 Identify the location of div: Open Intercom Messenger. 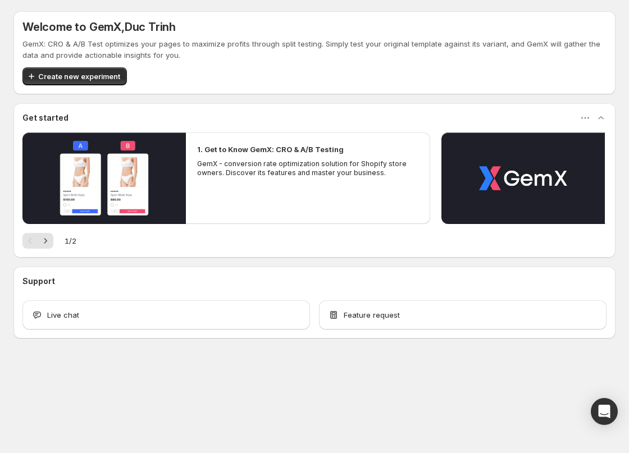
(605, 412).